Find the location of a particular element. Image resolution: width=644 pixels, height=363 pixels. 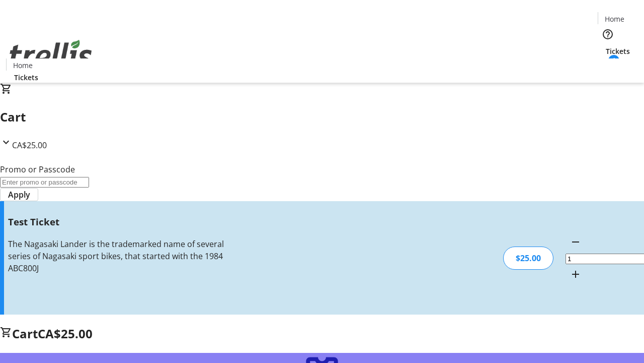

h3: Test Ticket is located at coordinates (118, 222).